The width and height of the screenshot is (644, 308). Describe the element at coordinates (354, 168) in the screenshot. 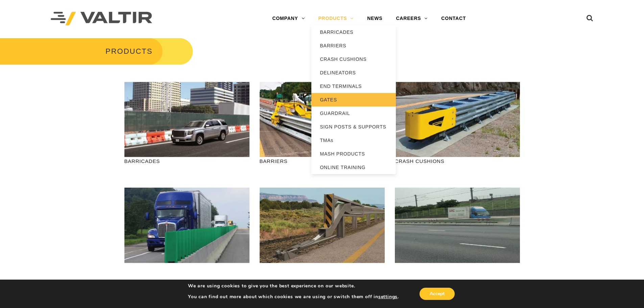

I see `a: ONLINE TRAINING` at that location.